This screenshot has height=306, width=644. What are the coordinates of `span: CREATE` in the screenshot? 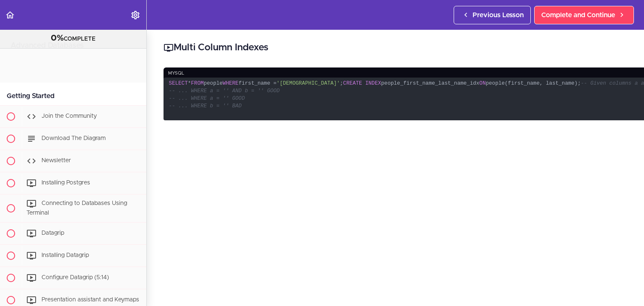 It's located at (352, 84).